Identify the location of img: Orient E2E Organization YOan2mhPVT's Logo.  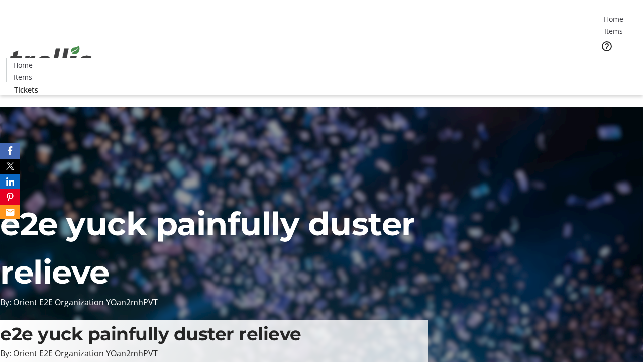
(51, 60).